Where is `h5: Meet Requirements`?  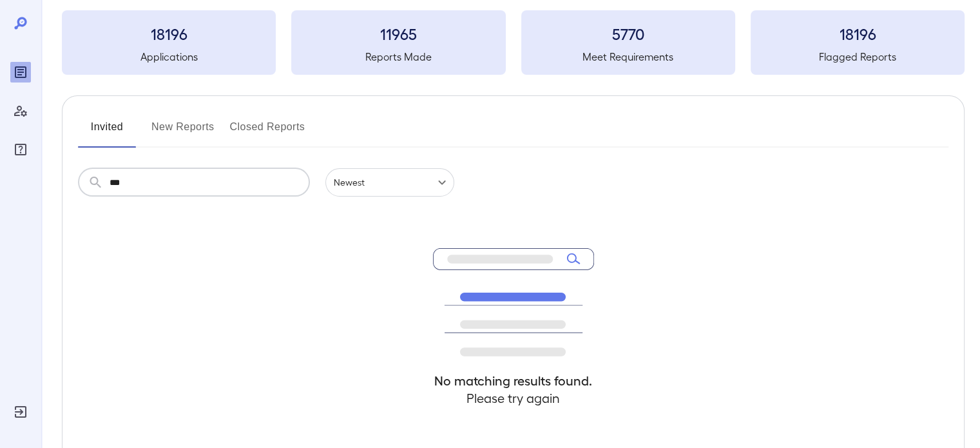 h5: Meet Requirements is located at coordinates (628, 56).